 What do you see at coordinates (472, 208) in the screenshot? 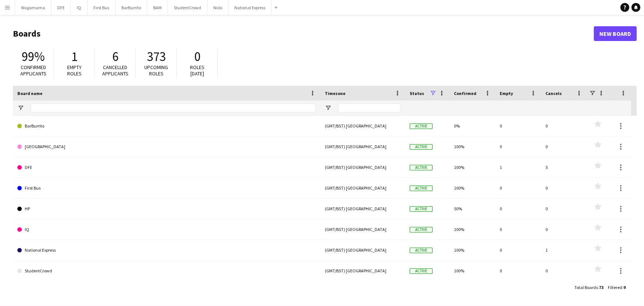
I see `div: 50%` at bounding box center [472, 208].